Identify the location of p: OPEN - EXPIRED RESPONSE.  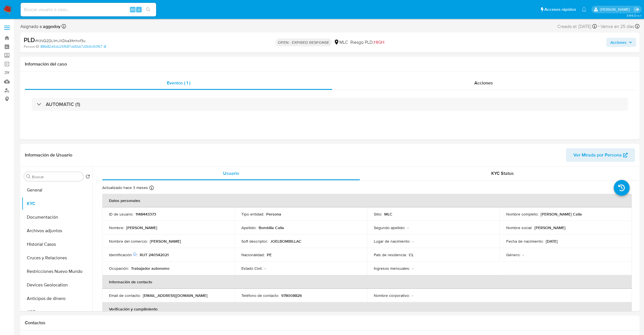
(303, 43).